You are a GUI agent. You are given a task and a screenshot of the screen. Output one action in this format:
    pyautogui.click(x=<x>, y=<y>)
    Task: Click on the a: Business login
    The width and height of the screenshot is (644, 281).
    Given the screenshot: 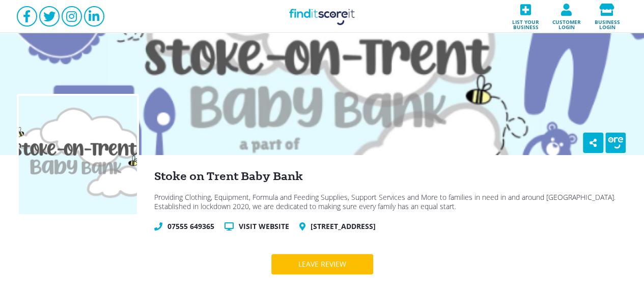 What is the action you would take?
    pyautogui.click(x=607, y=16)
    